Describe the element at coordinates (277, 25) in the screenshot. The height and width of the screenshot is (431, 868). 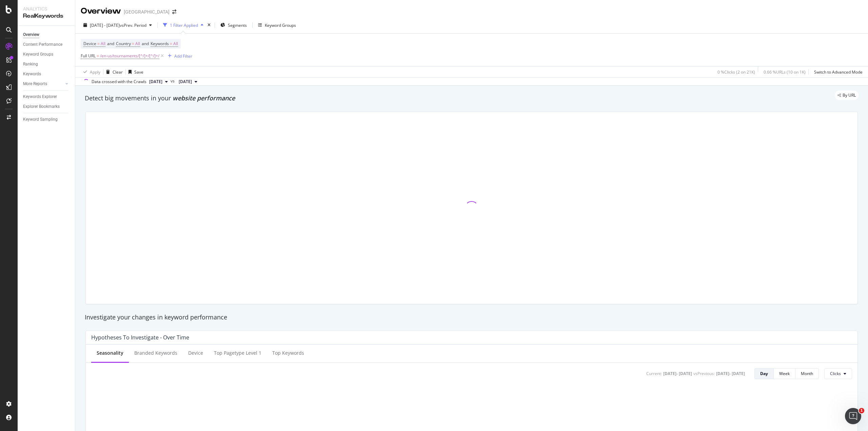
I see `button: Keyword Groups` at that location.